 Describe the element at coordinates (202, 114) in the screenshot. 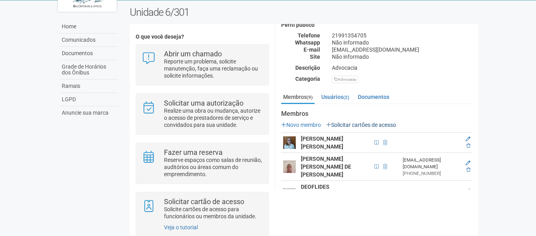

I see `a: Solicitar uma autorização Realize uma obra ou mudança, autorize o acesso de prestadores de serviç...` at that location.